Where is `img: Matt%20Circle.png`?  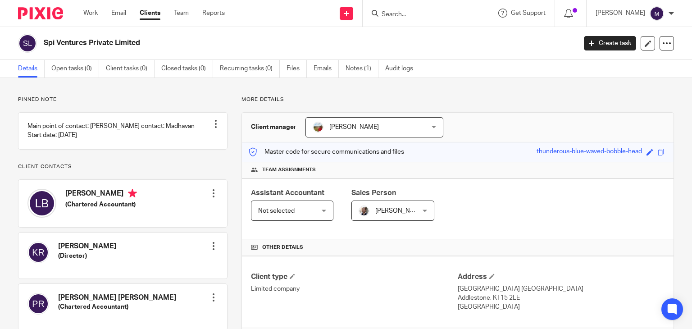 img: Matt%20Circle.png is located at coordinates (364, 211).